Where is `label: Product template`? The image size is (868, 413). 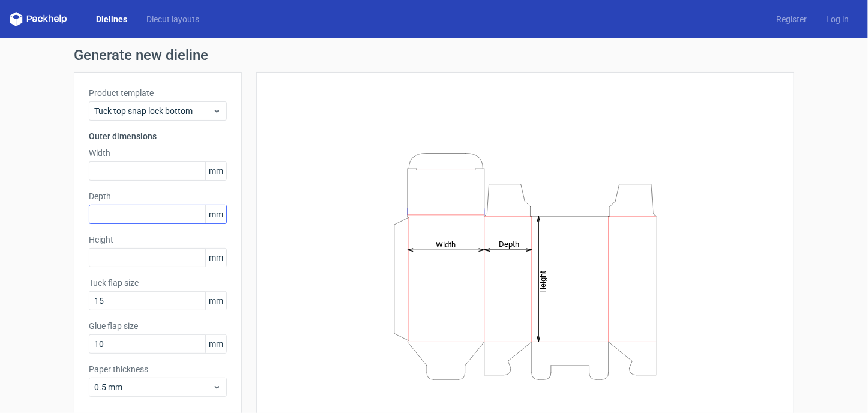 label: Product template is located at coordinates (158, 93).